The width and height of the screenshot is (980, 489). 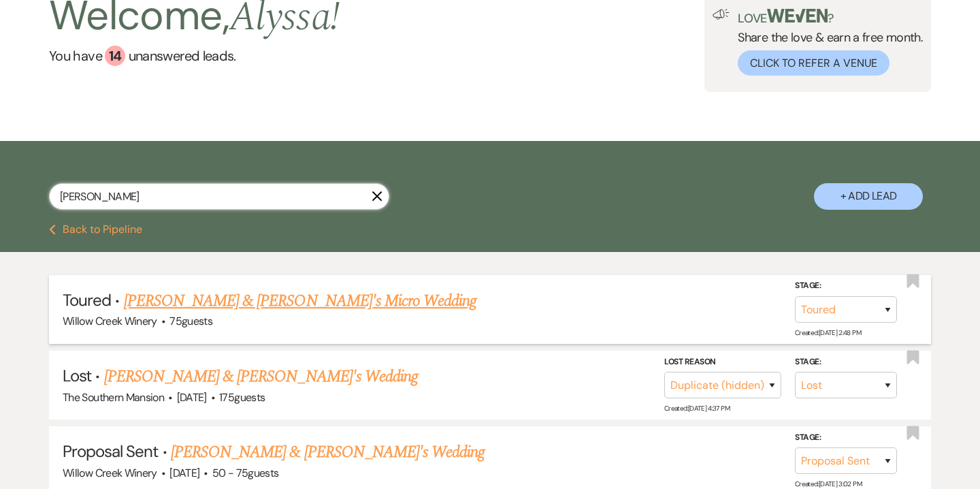 I want to click on span: 50 - 75 guests, so click(x=246, y=473).